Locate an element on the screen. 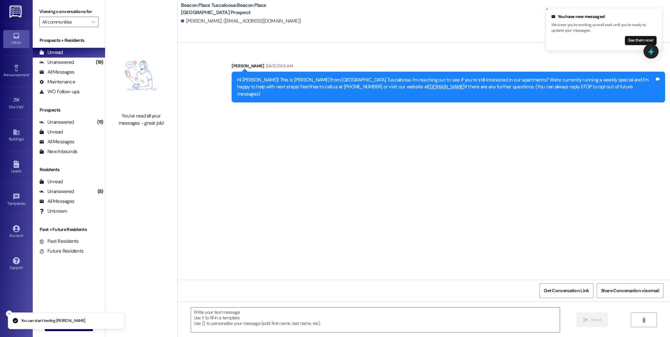 This screenshot has height=337, width=670. div: Past + Future Residents is located at coordinates (69, 229).